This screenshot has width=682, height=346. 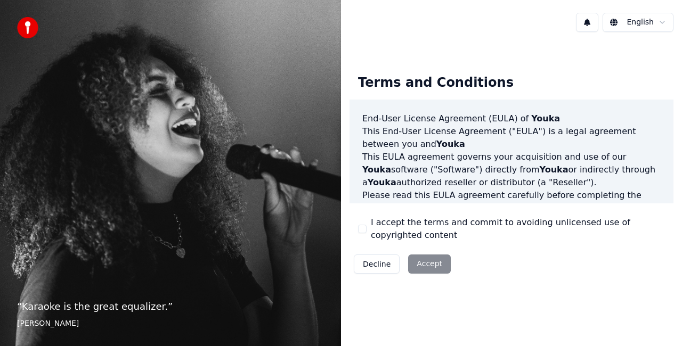 I want to click on p: This End-User License Agreement ("EULA") is a legal agreement between you and, so click(x=512, y=138).